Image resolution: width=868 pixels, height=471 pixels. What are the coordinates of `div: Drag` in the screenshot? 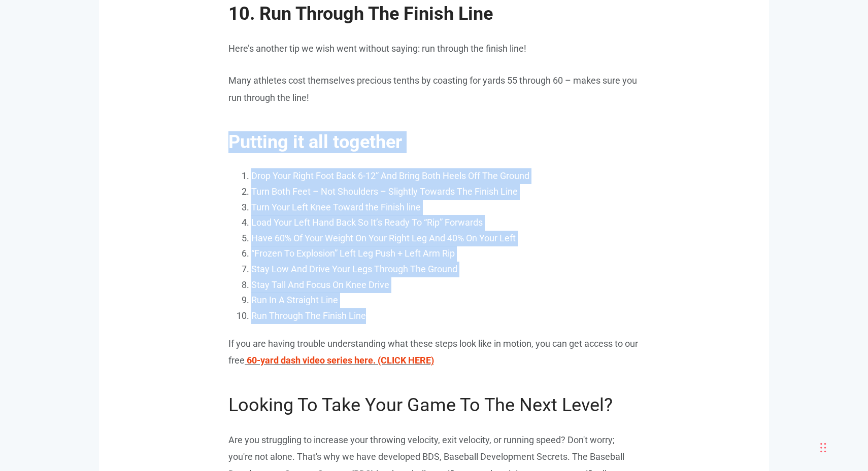 It's located at (823, 448).